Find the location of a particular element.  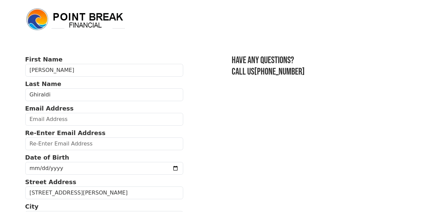

input: Email Address is located at coordinates (104, 120).